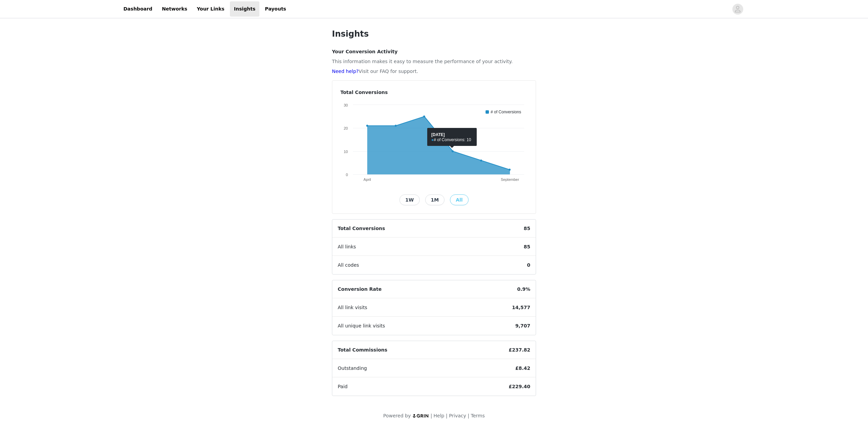 The width and height of the screenshot is (868, 434). I want to click on span: 9,707, so click(523, 326).